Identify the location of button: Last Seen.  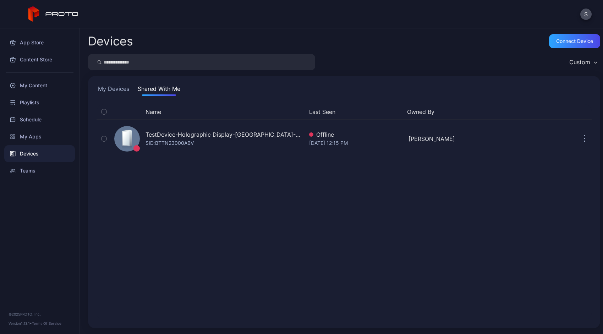
(355, 112).